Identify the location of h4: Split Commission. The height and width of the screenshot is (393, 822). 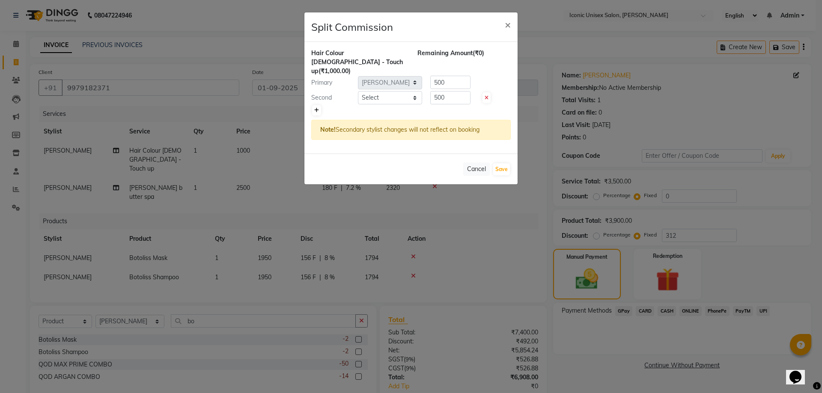
(352, 27).